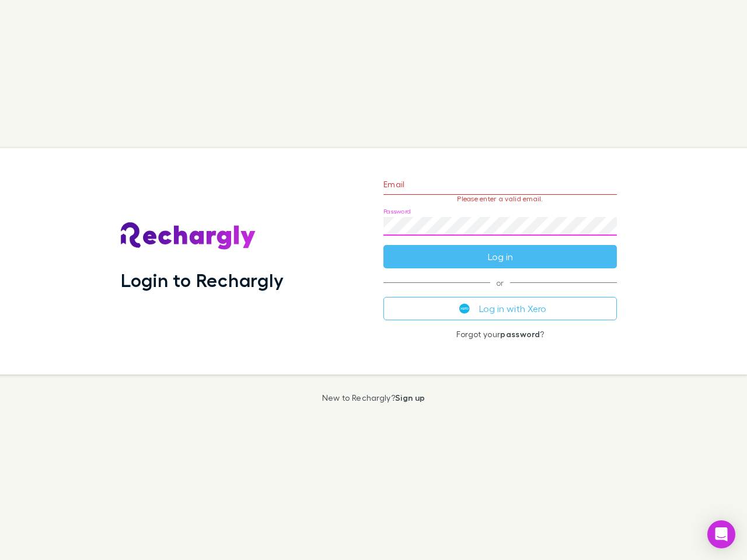 The height and width of the screenshot is (560, 747). I want to click on a: Sign up, so click(410, 397).